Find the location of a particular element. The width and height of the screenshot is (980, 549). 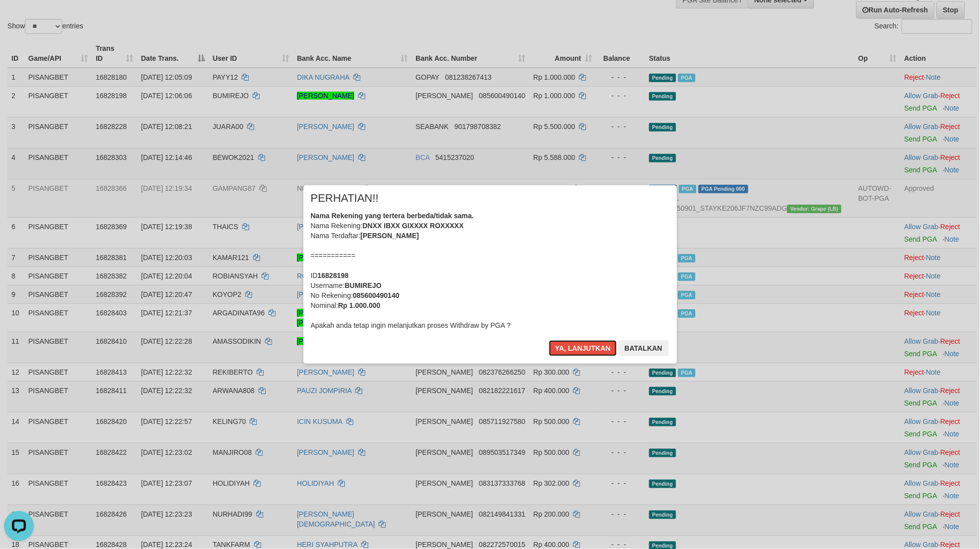

b: BUMIREJO is located at coordinates (364, 286).